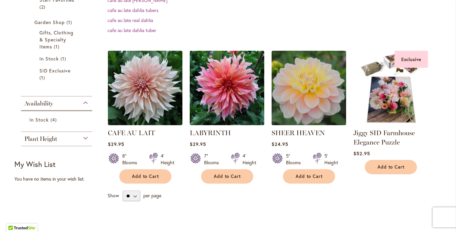 This screenshot has width=456, height=232. Describe the element at coordinates (390, 123) in the screenshot. I see `a: Jiggy SID Farmhouse Elegance Puzzle Exclusive` at that location.